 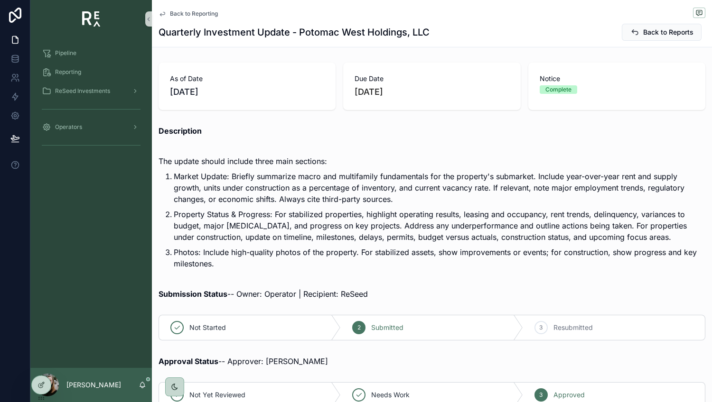 I want to click on span: ReSeed Investments, so click(x=83, y=91).